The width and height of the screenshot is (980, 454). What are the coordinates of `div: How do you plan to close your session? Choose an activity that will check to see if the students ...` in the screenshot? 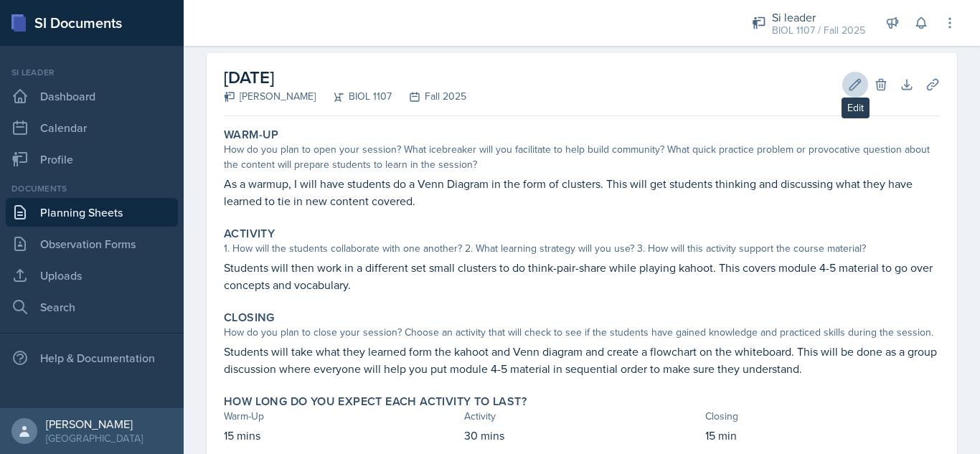 It's located at (581, 332).